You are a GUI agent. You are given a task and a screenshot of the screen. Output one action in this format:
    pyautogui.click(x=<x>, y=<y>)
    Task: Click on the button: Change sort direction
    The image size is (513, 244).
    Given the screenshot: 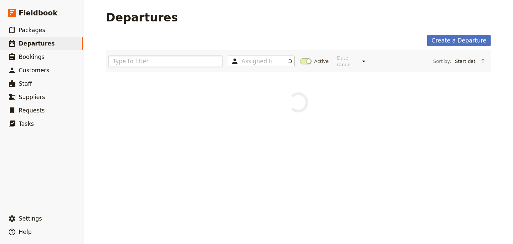 What is the action you would take?
    pyautogui.click(x=483, y=61)
    